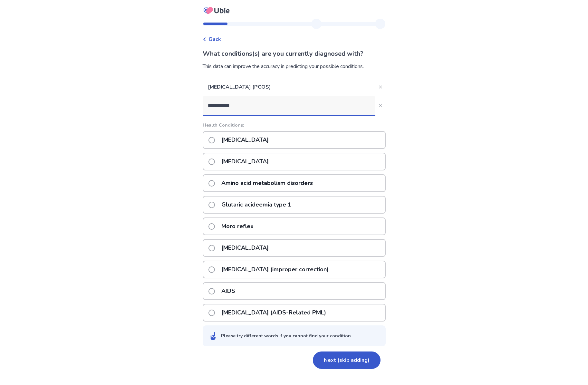  Describe the element at coordinates (347, 360) in the screenshot. I see `button: Next (skip adding)` at that location.